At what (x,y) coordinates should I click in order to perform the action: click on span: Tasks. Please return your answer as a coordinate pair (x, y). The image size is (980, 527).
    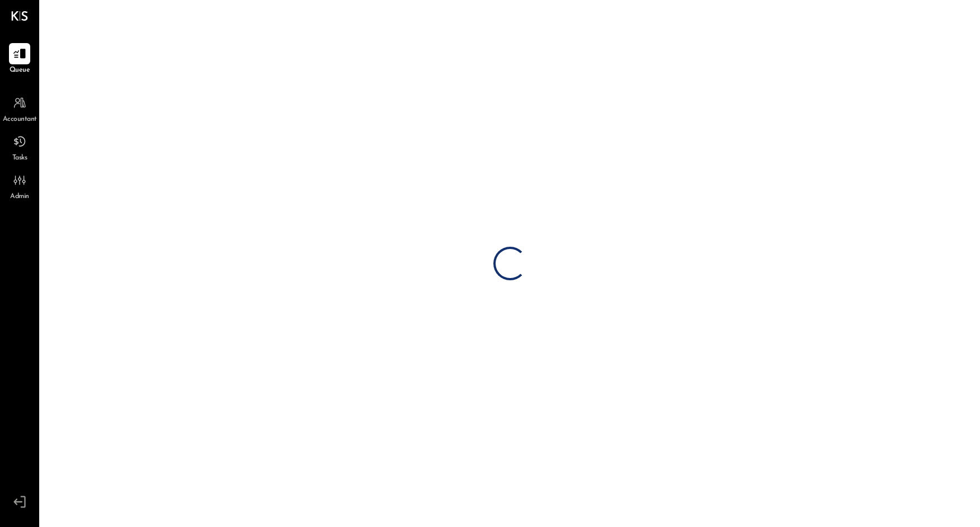
    Looking at the image, I should click on (20, 159).